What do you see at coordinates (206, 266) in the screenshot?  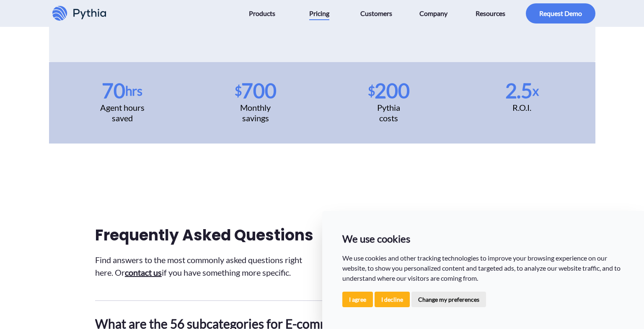 I see `h3: Find answers to the most commonly asked questions right here. Or if you have something more speci...` at bounding box center [206, 266].